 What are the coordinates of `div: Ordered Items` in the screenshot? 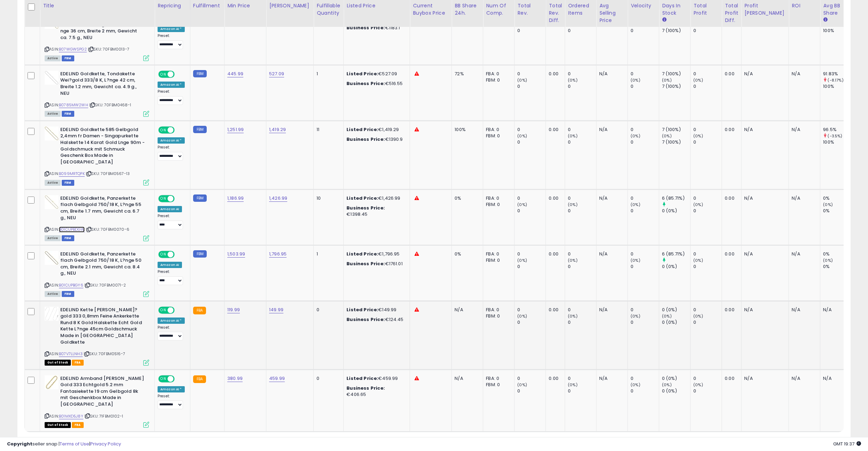 It's located at (580, 10).